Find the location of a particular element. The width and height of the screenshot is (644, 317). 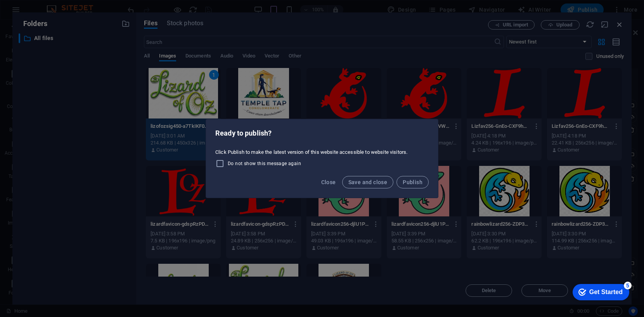

div: Click Publish to make the latest version of this website accessible to website visitors. is located at coordinates (322, 158).